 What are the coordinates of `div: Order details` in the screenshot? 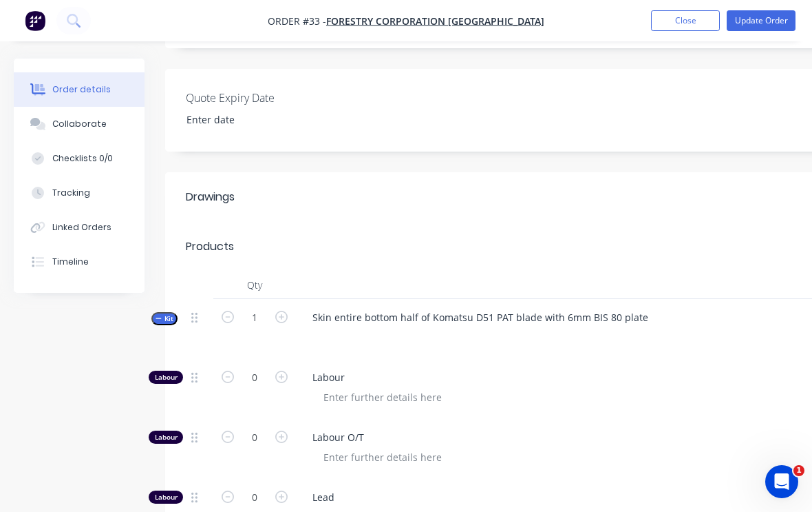 It's located at (81, 89).